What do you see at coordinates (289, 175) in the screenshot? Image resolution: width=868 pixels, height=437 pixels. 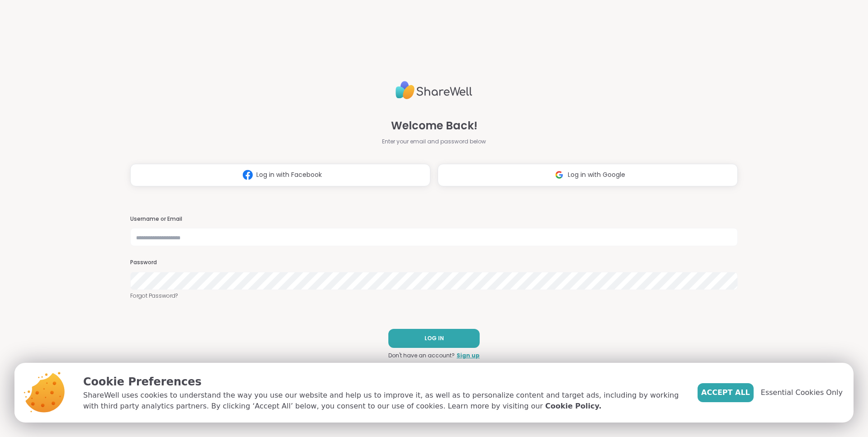 I see `span: Log in with Facebook` at bounding box center [289, 175].